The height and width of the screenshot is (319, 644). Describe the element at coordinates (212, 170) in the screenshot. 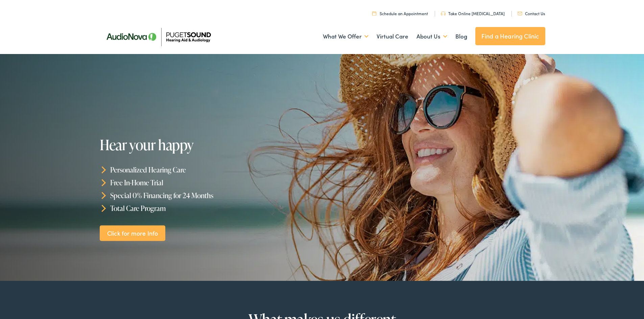

I see `li: Personalized Hearing Care` at that location.